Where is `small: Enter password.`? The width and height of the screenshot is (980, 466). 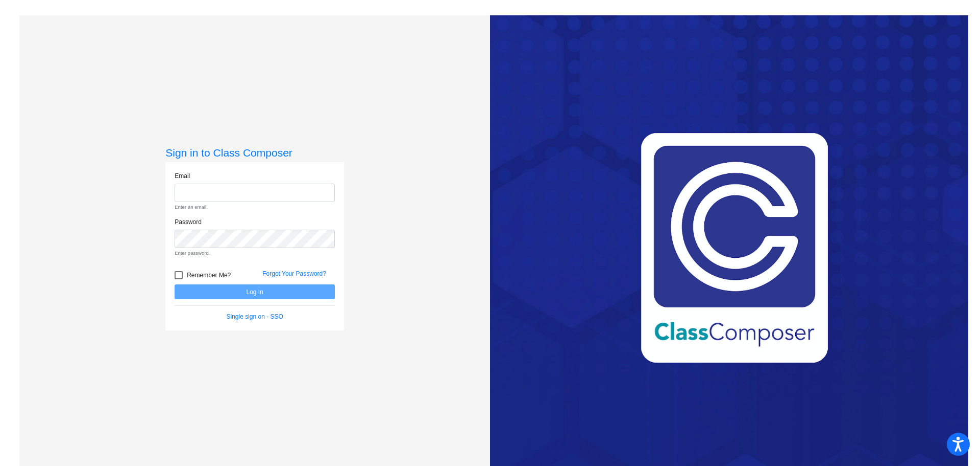 small: Enter password. is located at coordinates (255, 253).